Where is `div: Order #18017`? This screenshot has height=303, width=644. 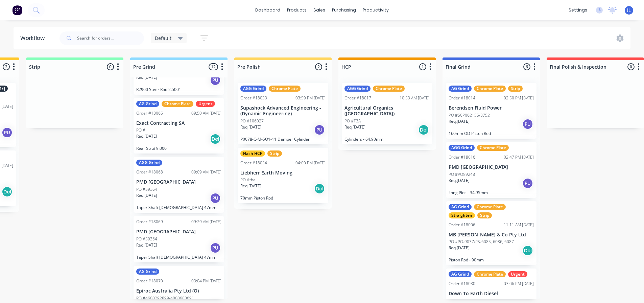
div: Order #18017 is located at coordinates (358, 98).